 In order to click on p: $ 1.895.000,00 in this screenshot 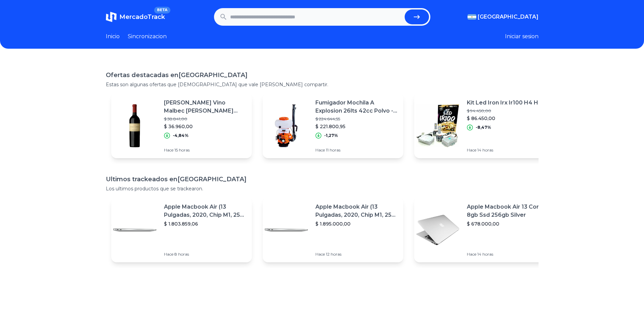, I will do `click(356, 224)`.